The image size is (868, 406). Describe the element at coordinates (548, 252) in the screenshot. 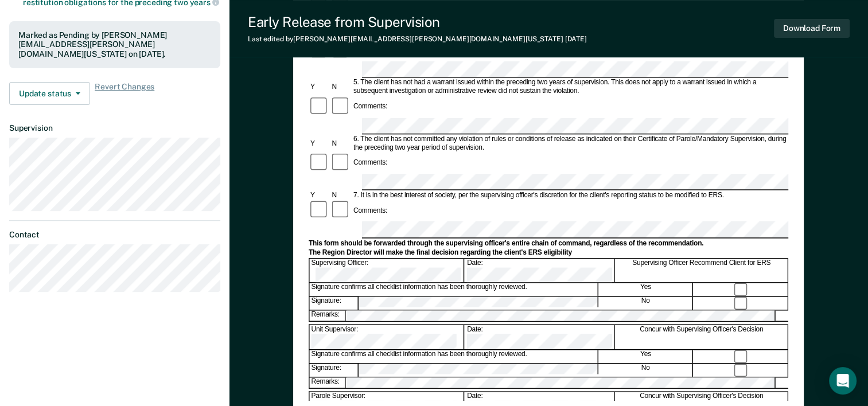

I see `div: The Region Director will make the final decision regarding the client's ERS eligibility` at that location.